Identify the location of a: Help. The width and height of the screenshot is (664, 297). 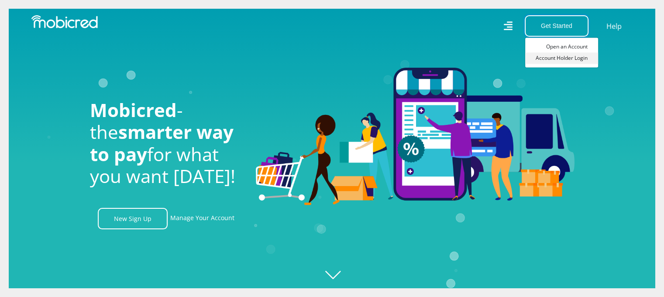
(614, 26).